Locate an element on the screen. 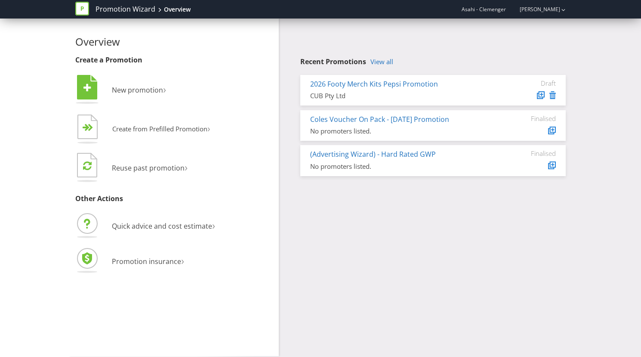 The width and height of the screenshot is (641, 357). div: CUB Pty Ltd is located at coordinates (401, 96).